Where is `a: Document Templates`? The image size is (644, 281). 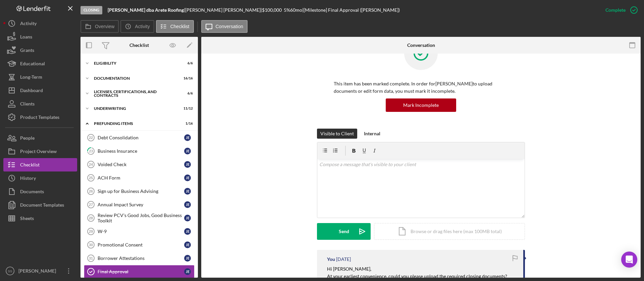
a: Document Templates is located at coordinates (40, 205).